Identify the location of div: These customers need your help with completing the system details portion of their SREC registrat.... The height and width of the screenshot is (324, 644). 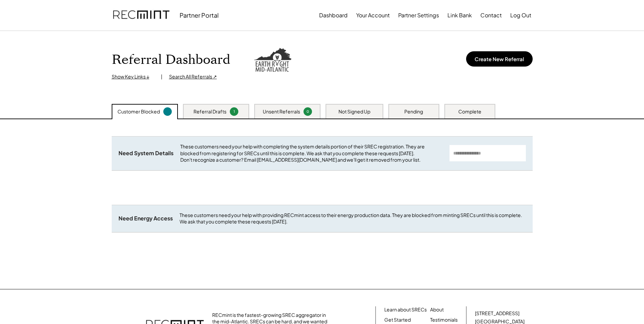
(311, 153).